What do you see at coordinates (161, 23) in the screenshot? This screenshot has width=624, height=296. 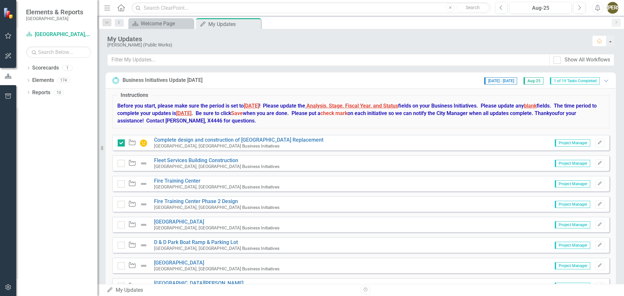 I see `a: Welcome Page` at bounding box center [161, 23].